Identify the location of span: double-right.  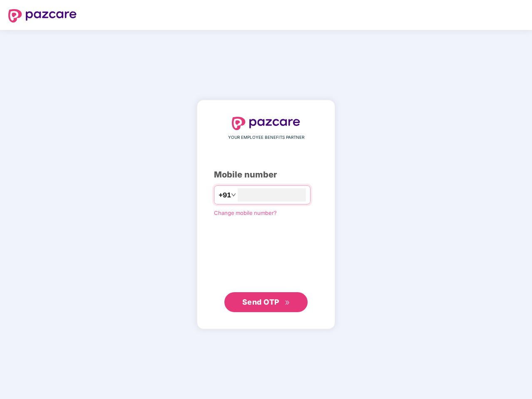
(287, 303).